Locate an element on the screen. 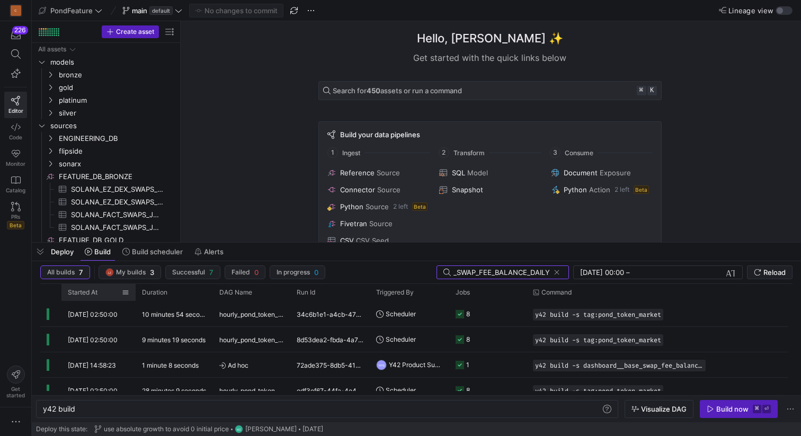 Image resolution: width=801 pixels, height=436 pixels. kbd: k is located at coordinates (652, 91).